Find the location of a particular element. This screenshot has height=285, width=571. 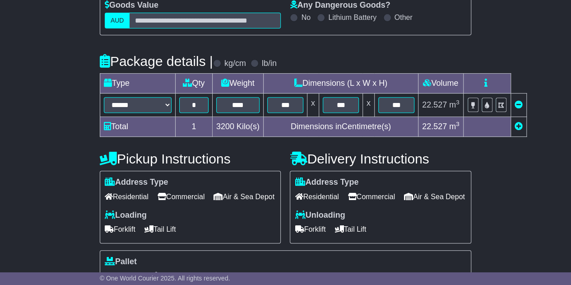

h4: Delivery Instructions is located at coordinates (380, 158).